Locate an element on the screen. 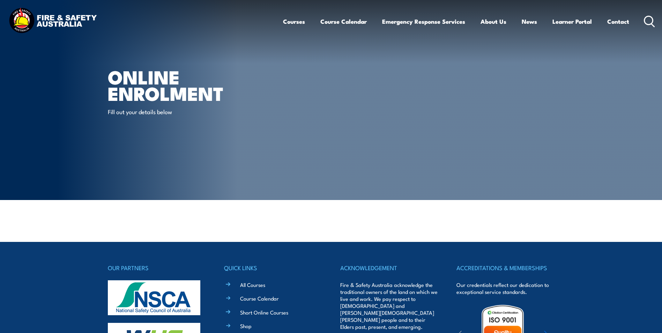 This screenshot has width=662, height=333. h4: QUICK LINKS is located at coordinates (273, 267).